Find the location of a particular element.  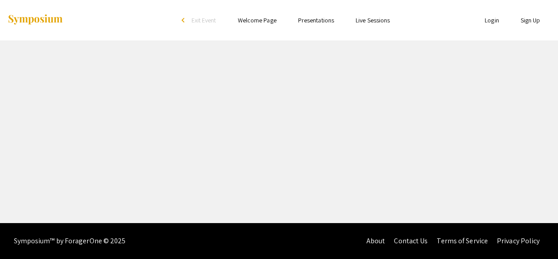

img: Symposium by ForagerOne is located at coordinates (35, 20).